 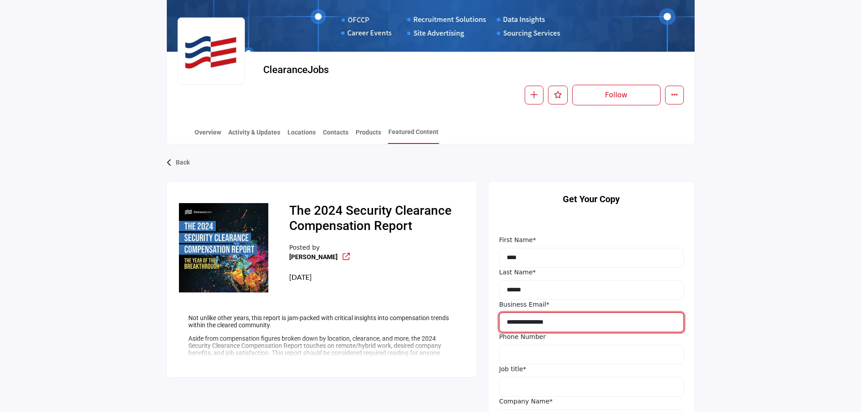 What do you see at coordinates (616, 95) in the screenshot?
I see `button: Follow` at bounding box center [616, 95].